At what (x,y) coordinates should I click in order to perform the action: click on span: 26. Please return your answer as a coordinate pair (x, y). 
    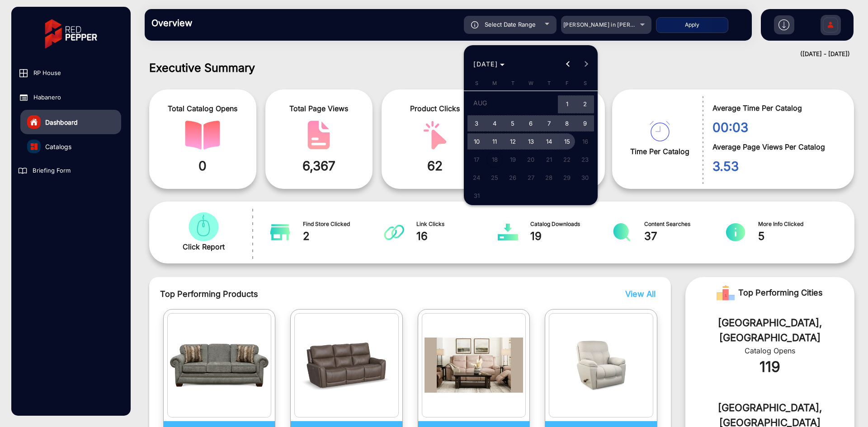
    Looking at the image, I should click on (513, 178).